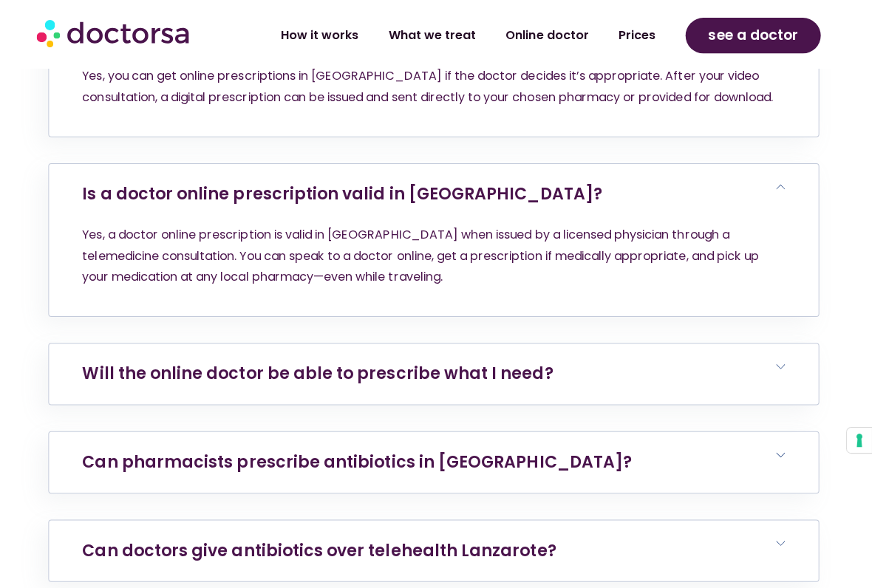 This screenshot has width=872, height=588. I want to click on nav: Menu, so click(454, 39).